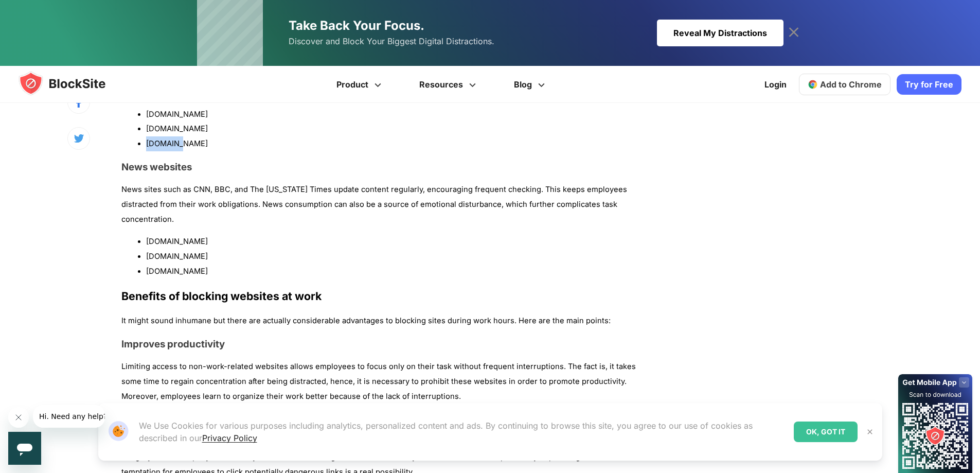 The height and width of the screenshot is (473, 980). Describe the element at coordinates (720, 33) in the screenshot. I see `div: Reveal My Distractions` at that location.